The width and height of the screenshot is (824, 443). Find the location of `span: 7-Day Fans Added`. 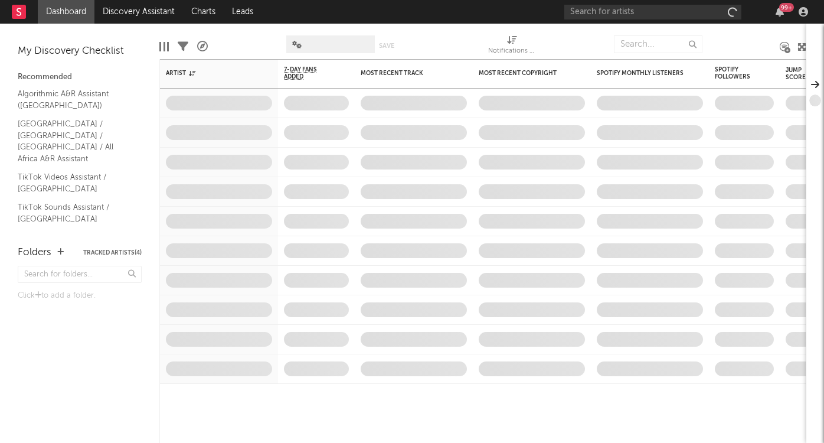

span: 7-Day Fans Added is located at coordinates (308, 73).